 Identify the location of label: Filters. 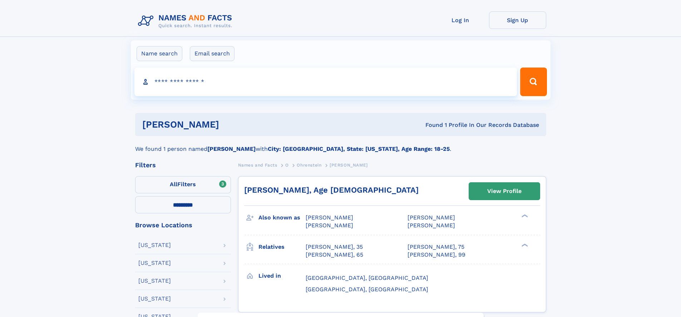
(183, 185).